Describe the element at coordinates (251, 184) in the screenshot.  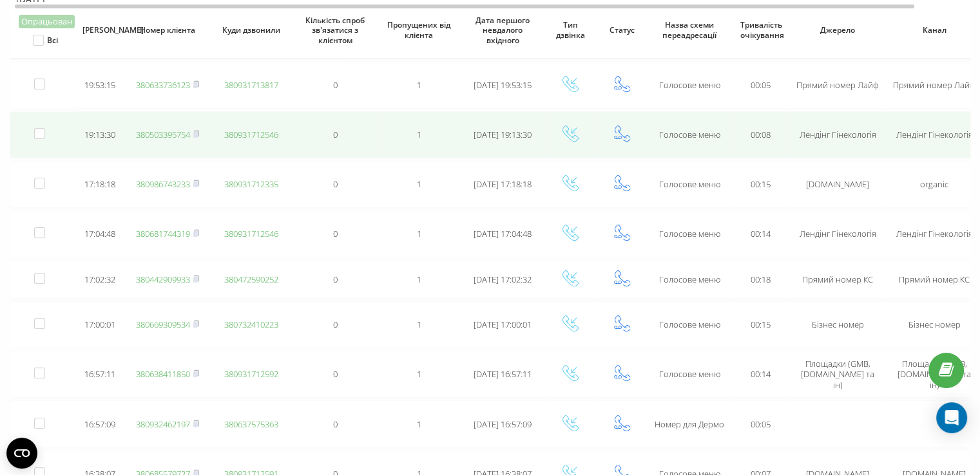
I see `a: 380931712335` at that location.